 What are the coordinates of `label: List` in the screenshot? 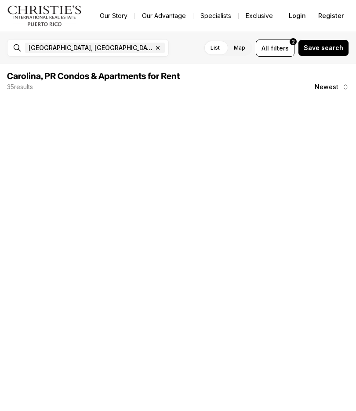 It's located at (215, 48).